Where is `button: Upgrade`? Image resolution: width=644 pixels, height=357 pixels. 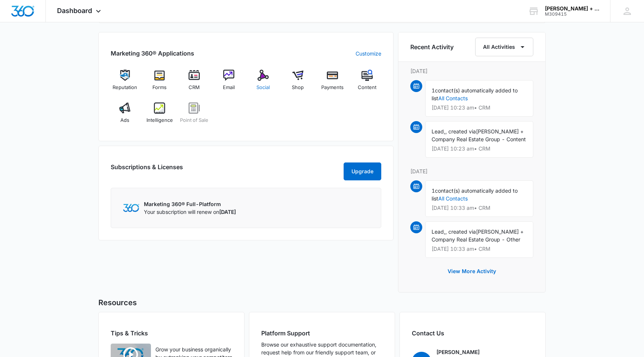
button: Upgrade is located at coordinates (362, 171).